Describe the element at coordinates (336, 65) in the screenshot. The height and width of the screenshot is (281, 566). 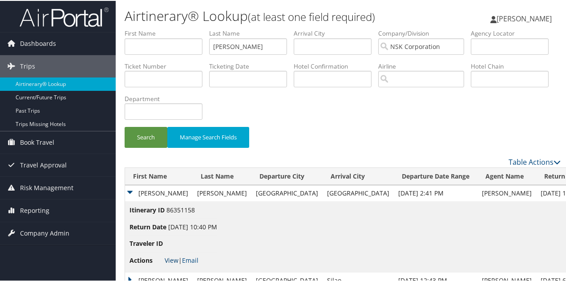
I see `label: Hotel Confirmation` at that location.